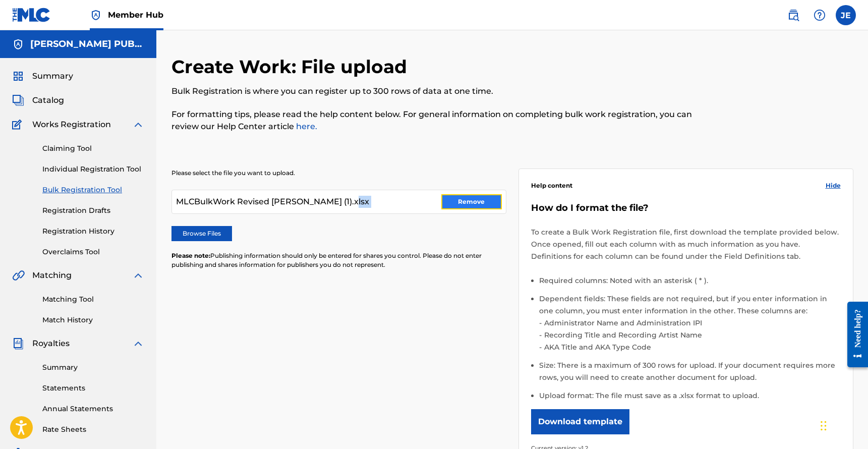 This screenshot has width=868, height=449. Describe the element at coordinates (87, 44) in the screenshot. I see `h5: JUDAH EARL PUBLISHING` at that location.